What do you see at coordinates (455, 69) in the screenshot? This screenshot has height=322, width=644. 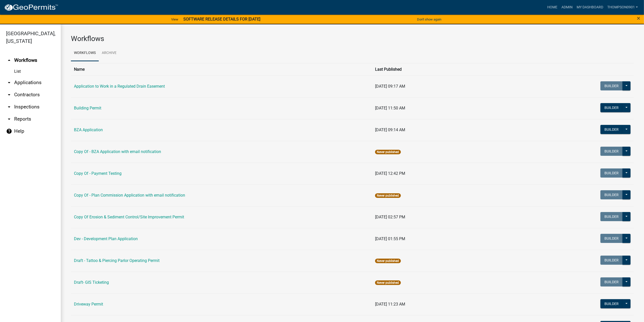 I see `th: Last Published` at bounding box center [455, 69].